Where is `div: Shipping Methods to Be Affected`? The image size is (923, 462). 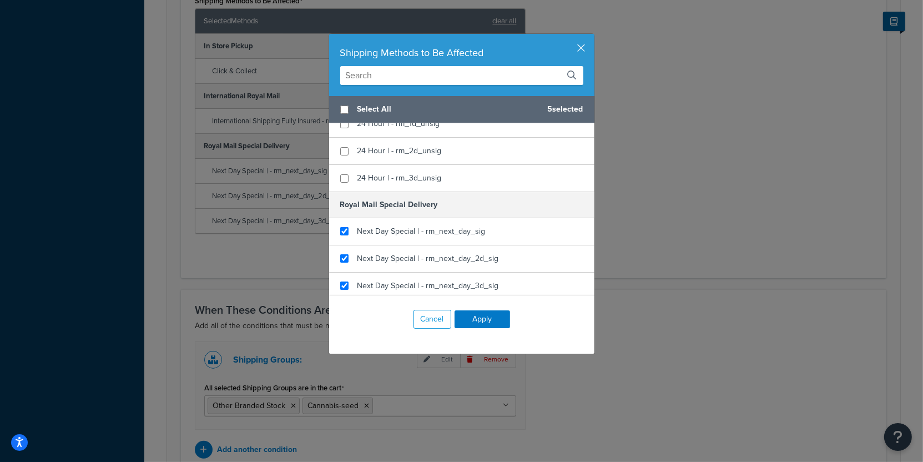 div: Shipping Methods to Be Affected is located at coordinates (462, 53).